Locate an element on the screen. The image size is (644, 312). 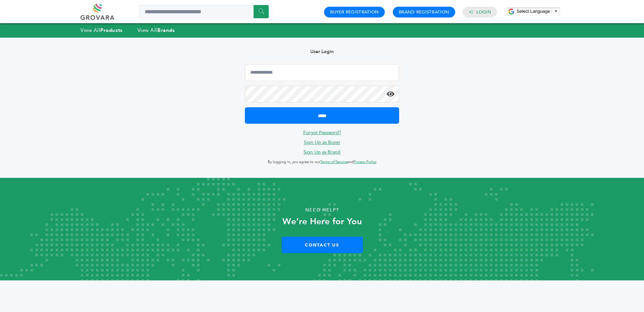
a: View AllBrands is located at coordinates (156, 30).